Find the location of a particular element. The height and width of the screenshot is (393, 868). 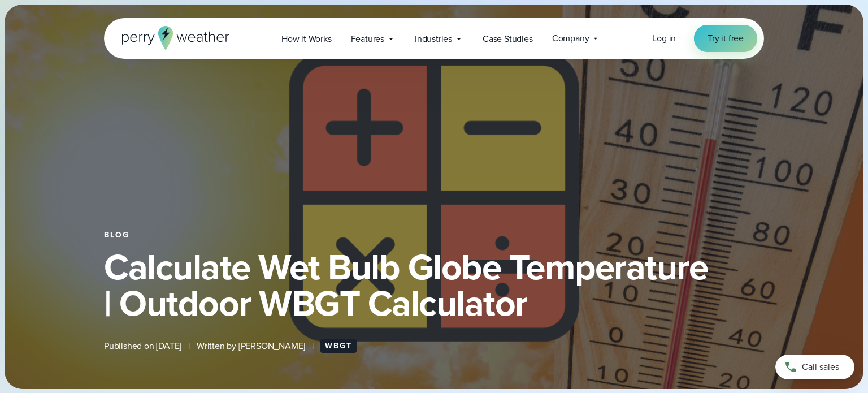

a: Log in is located at coordinates (664, 39).